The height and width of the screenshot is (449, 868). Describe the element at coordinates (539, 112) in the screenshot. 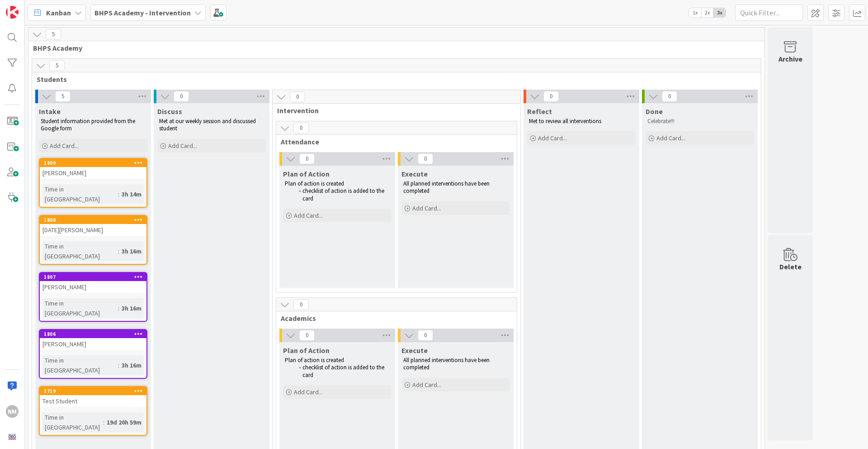

I see `span: Reflect` at that location.